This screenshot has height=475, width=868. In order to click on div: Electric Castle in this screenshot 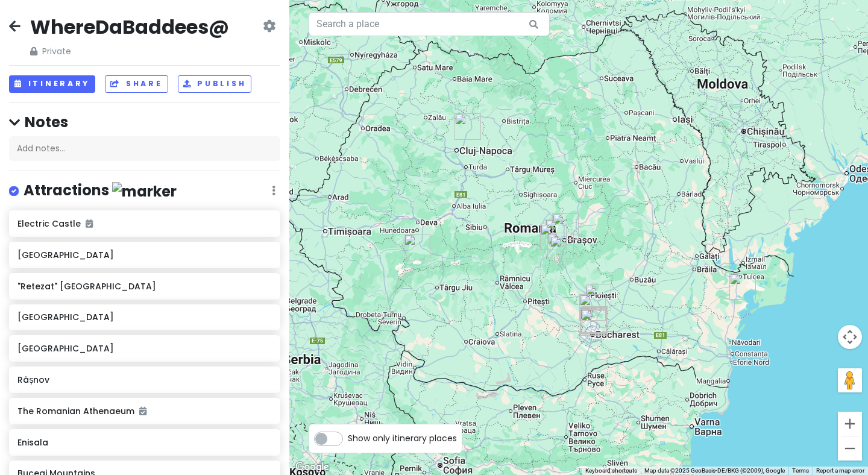, I will do `click(468, 126)`.